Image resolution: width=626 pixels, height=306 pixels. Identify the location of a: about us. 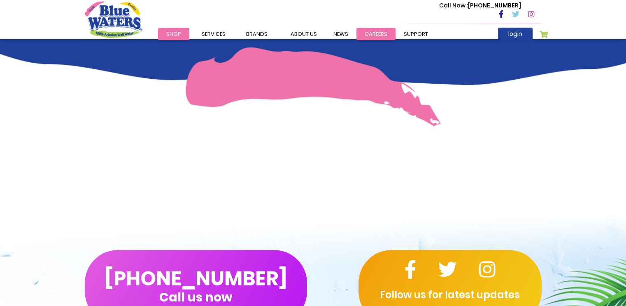
(304, 34).